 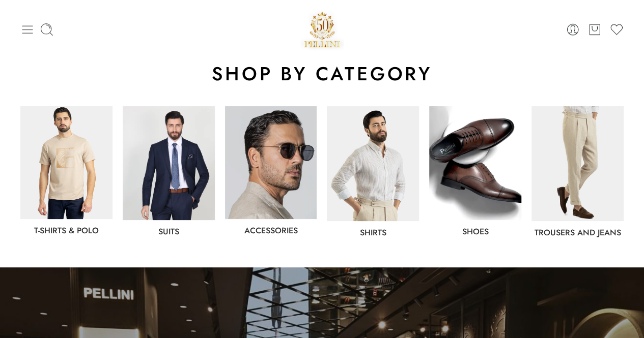 What do you see at coordinates (577, 232) in the screenshot?
I see `a: Trousers and jeans` at bounding box center [577, 232].